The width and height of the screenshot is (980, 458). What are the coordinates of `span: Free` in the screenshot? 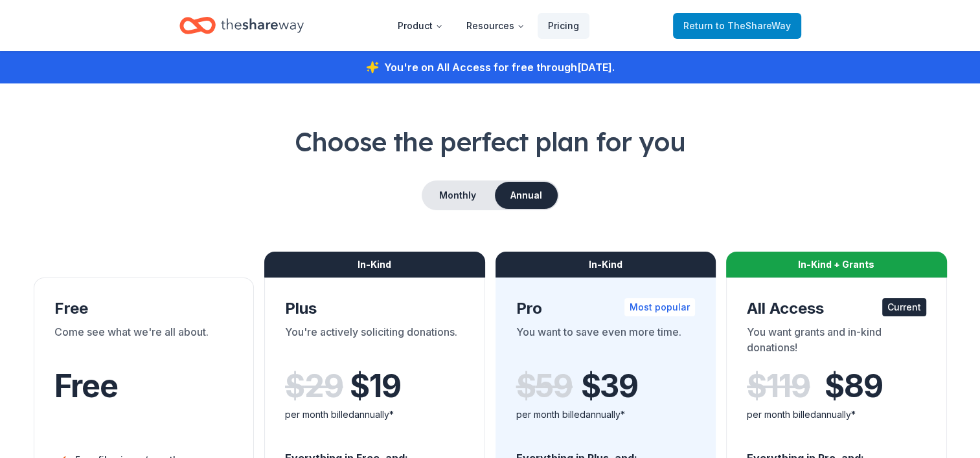 It's located at (86, 386).